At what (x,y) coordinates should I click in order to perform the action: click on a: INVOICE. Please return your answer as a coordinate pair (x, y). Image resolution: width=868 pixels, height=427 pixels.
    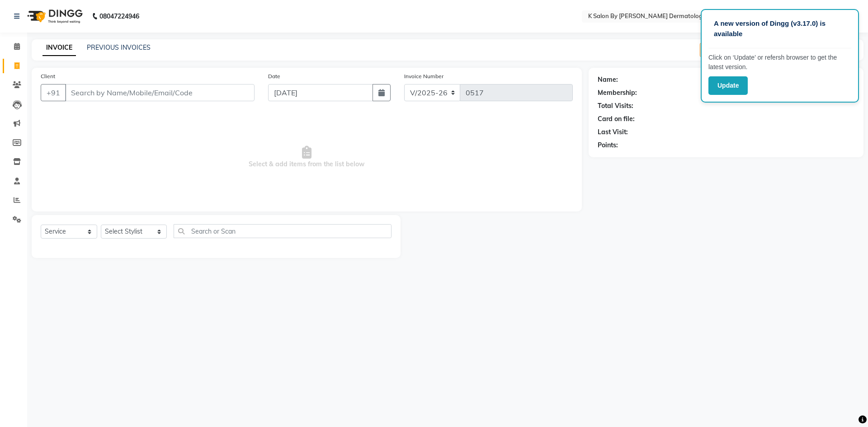
    Looking at the image, I should click on (59, 48).